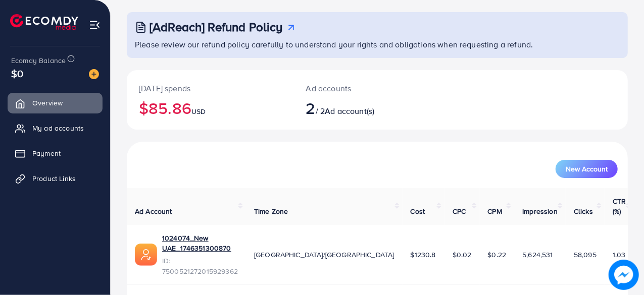 Image resolution: width=644 pixels, height=295 pixels. Describe the element at coordinates (17, 74) in the screenshot. I see `span: $0` at that location.